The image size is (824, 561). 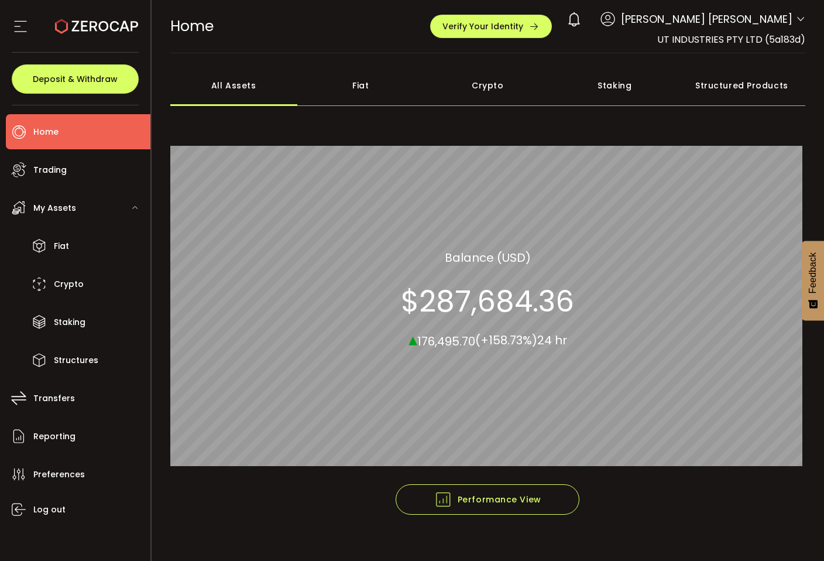 What do you see at coordinates (54, 398) in the screenshot?
I see `span: Transfers` at bounding box center [54, 398].